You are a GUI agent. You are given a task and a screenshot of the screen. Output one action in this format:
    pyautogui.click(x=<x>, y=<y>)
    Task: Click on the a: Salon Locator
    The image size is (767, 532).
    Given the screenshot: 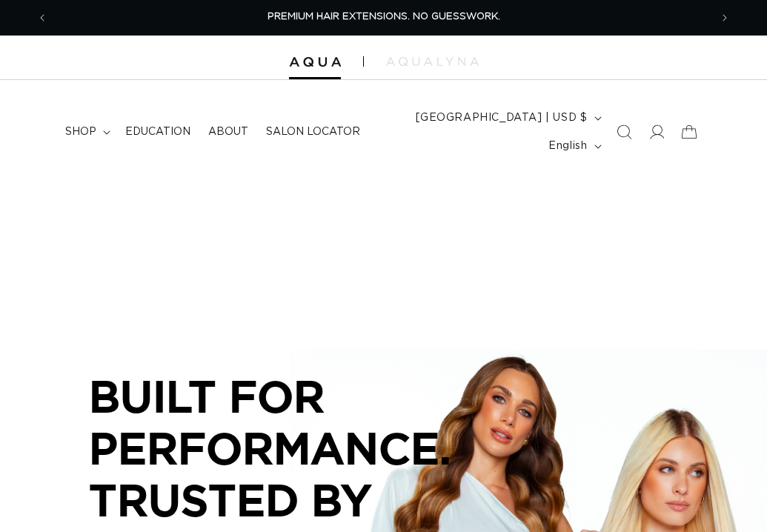 What is the action you would take?
    pyautogui.click(x=313, y=132)
    